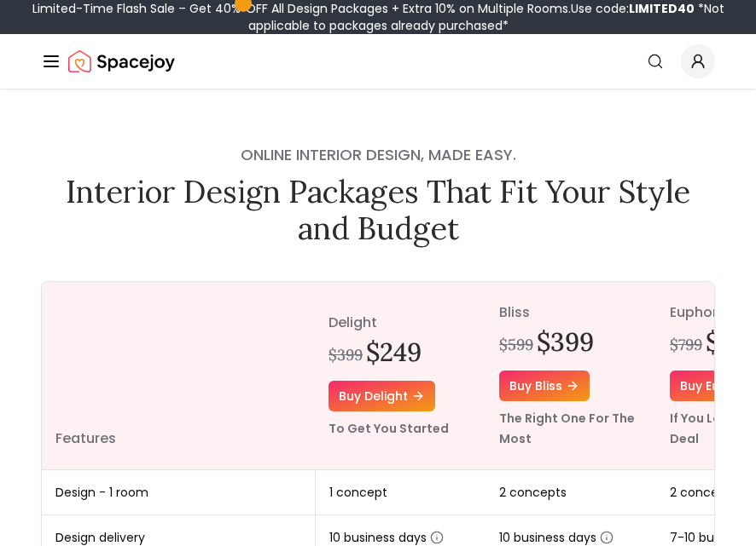  What do you see at coordinates (566, 429) in the screenshot?
I see `small: The Right One For The Most` at bounding box center [566, 429].